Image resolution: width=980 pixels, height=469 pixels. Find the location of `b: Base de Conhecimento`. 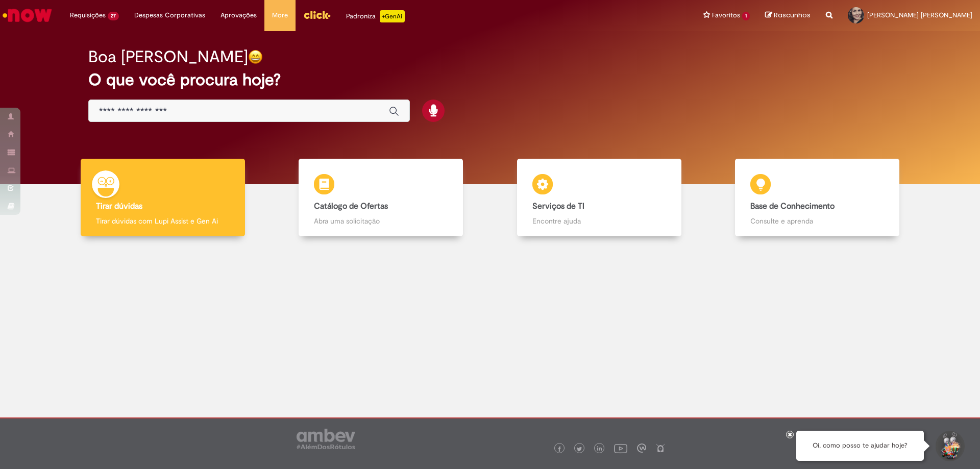

b: Base de Conhecimento is located at coordinates (792, 206).